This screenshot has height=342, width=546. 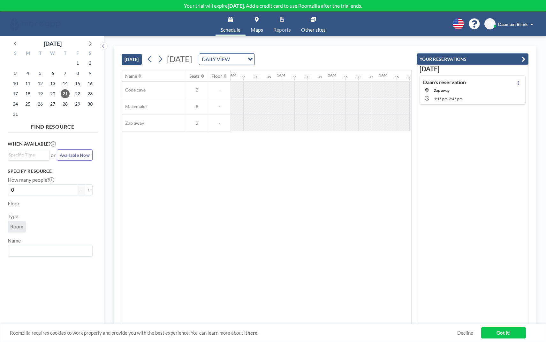 What do you see at coordinates (15, 114) in the screenshot?
I see `span: Sunday, August 31, 2025` at bounding box center [15, 114].